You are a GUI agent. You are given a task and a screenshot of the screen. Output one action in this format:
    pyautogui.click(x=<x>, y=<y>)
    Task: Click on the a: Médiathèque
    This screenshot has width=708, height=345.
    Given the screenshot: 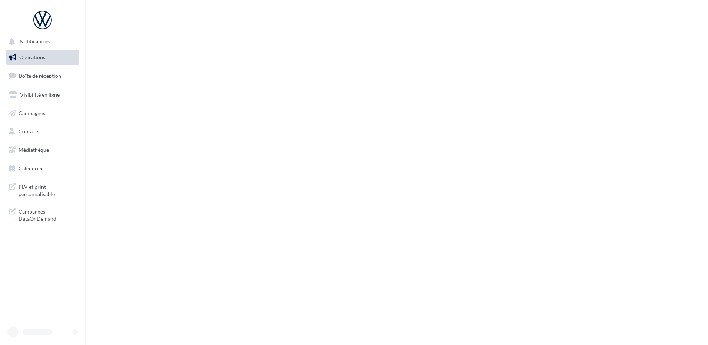 What is the action you would take?
    pyautogui.click(x=43, y=150)
    